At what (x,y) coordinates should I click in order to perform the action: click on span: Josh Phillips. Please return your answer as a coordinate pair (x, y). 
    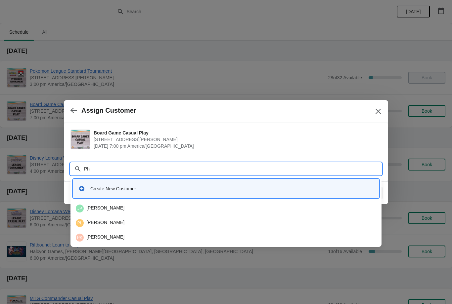
    Looking at the image, I should click on (80, 209).